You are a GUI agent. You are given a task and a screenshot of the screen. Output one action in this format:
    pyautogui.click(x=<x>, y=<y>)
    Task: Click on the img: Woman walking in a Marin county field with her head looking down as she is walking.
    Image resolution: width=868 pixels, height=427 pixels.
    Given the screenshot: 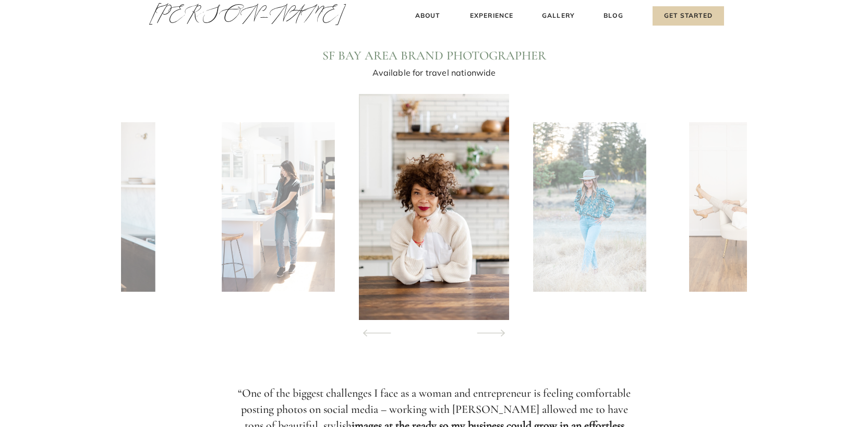 What is the action you would take?
    pyautogui.click(x=589, y=207)
    